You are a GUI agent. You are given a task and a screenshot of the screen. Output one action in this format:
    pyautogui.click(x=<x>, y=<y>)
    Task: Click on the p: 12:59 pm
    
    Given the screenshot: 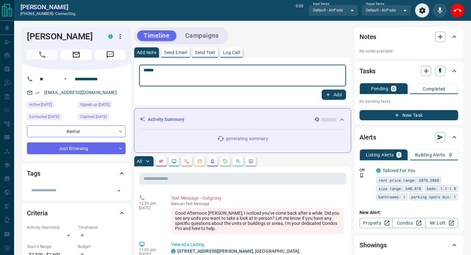 What is the action you would take?
    pyautogui.click(x=150, y=204)
    